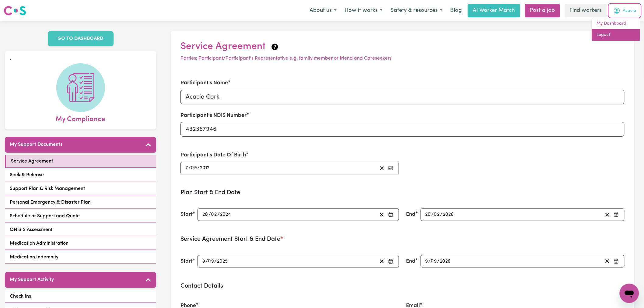 The height and width of the screenshot is (308, 644). Describe the element at coordinates (32, 279) in the screenshot. I see `h5: My Support Activity` at that location.